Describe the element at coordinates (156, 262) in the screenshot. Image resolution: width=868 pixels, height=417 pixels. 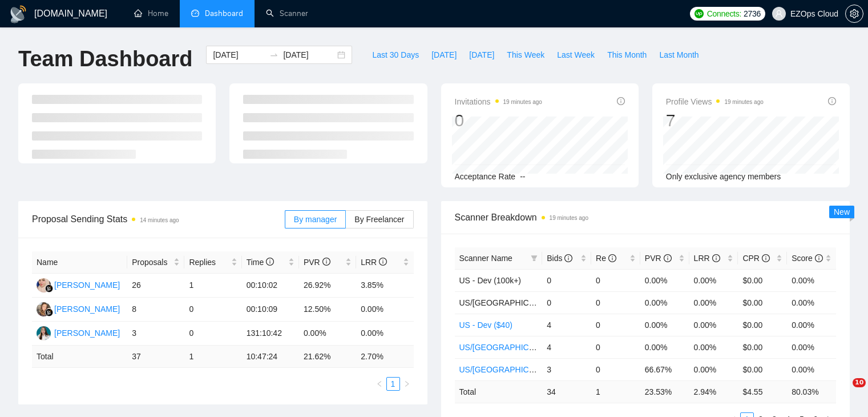
I see `th: Proposals` at that location.